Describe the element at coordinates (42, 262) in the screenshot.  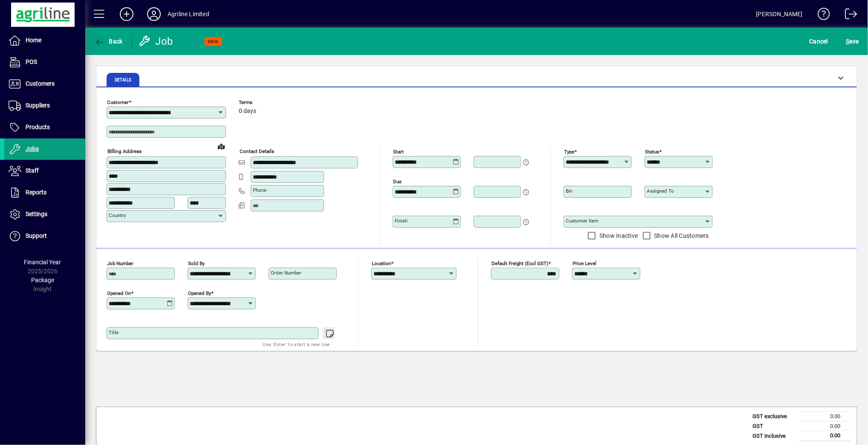
I see `span: Financial Year` at that location.